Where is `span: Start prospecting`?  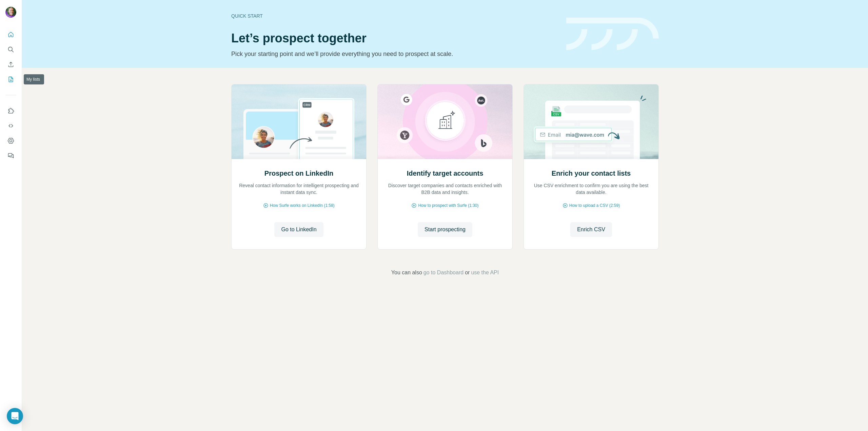 span: Start prospecting is located at coordinates (444, 230).